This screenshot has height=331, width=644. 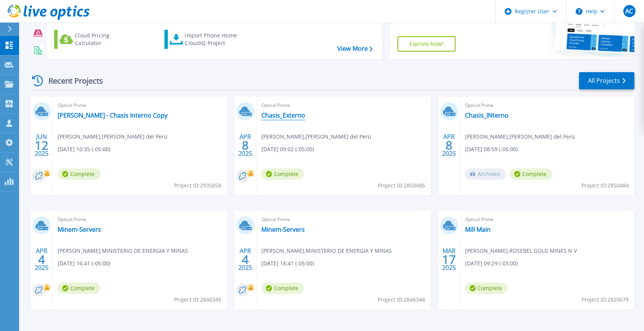 I want to click on div: Recent Projects, so click(x=71, y=80).